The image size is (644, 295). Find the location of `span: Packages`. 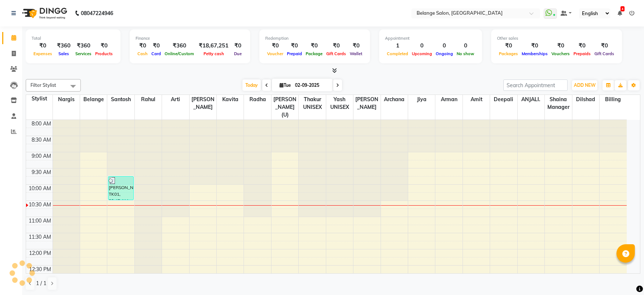

span: Packages is located at coordinates (509, 54).